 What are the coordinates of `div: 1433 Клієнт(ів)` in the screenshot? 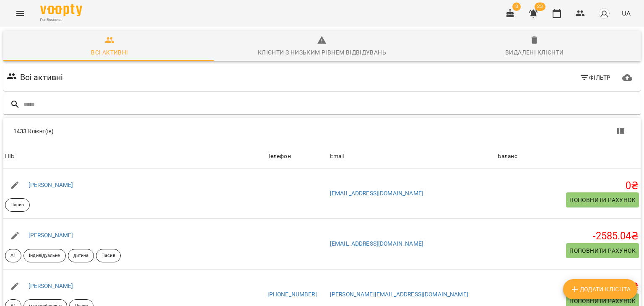 It's located at (173, 131).